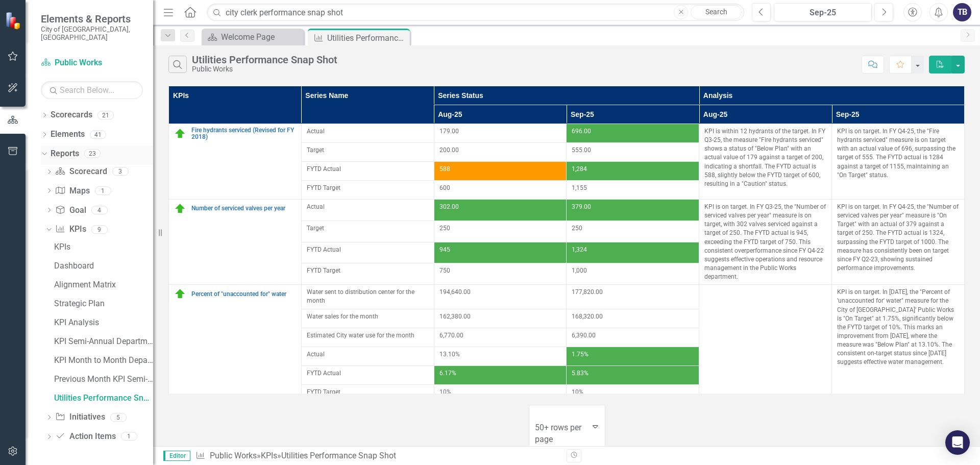 The image size is (980, 465). Describe the element at coordinates (80, 417) in the screenshot. I see `a: Initiatives` at that location.